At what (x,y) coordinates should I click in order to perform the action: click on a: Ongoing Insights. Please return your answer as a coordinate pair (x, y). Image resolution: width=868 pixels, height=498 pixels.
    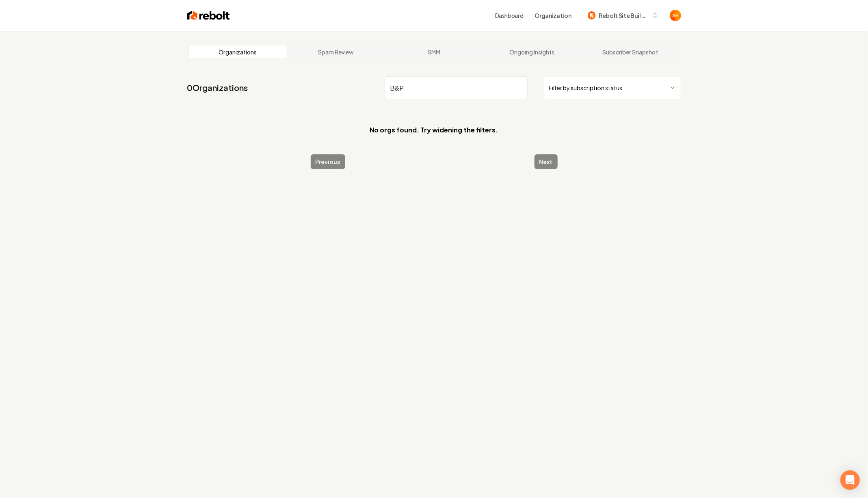
    Looking at the image, I should click on (532, 52).